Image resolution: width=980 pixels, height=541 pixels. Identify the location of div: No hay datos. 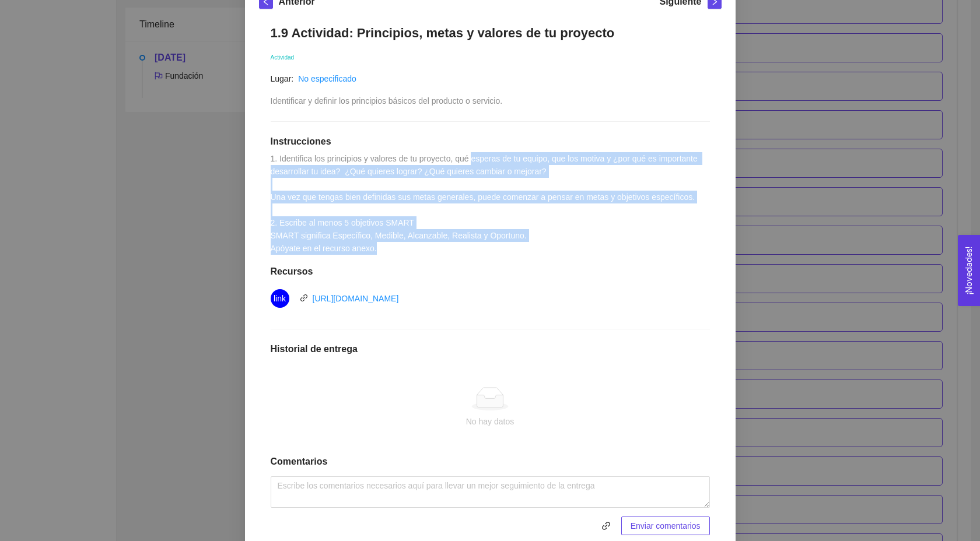
(490, 422).